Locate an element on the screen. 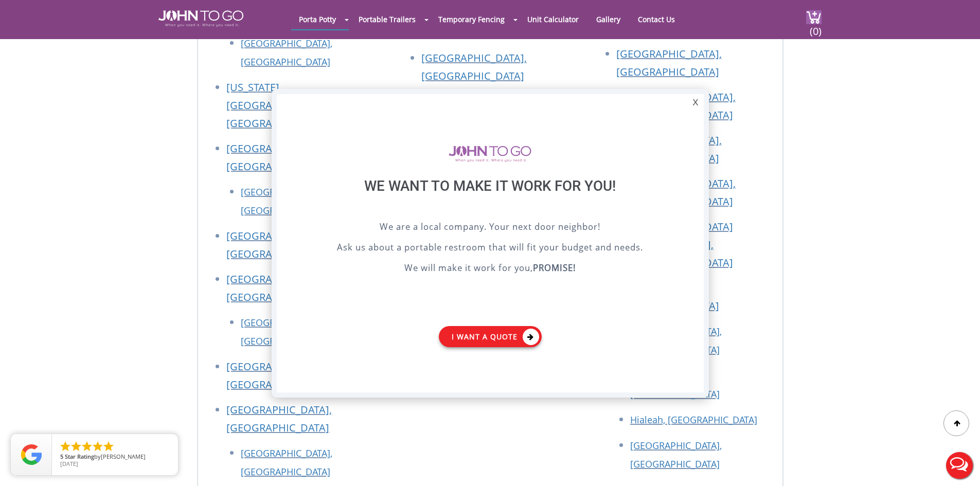 The height and width of the screenshot is (486, 980). img: logo of viptogo is located at coordinates (490, 153).